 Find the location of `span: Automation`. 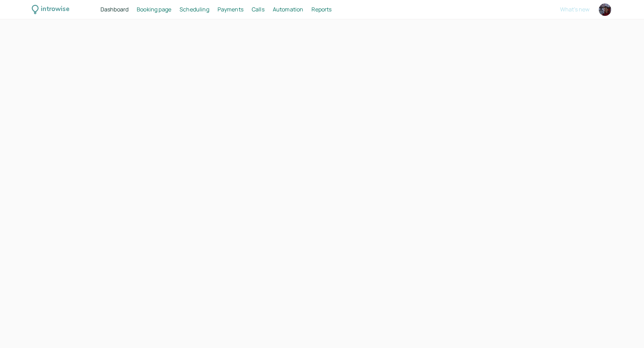

span: Automation is located at coordinates (288, 10).